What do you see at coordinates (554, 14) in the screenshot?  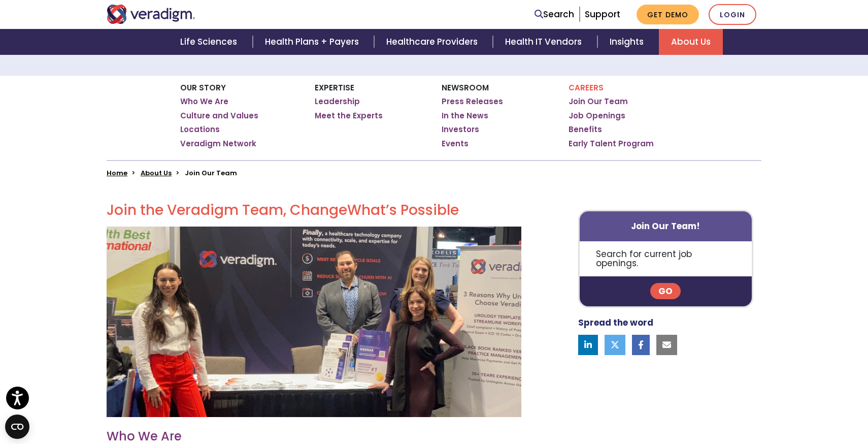 I see `a: Search` at bounding box center [554, 14].